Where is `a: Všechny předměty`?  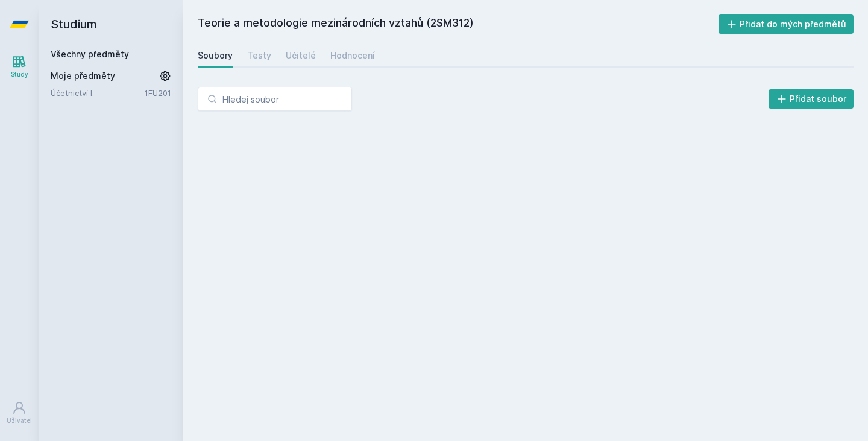
a: Všechny předměty is located at coordinates (90, 54).